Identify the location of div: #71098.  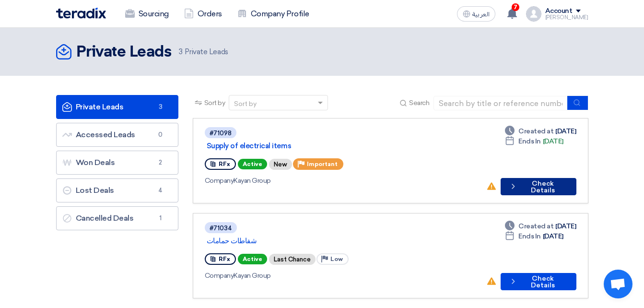
(220, 133).